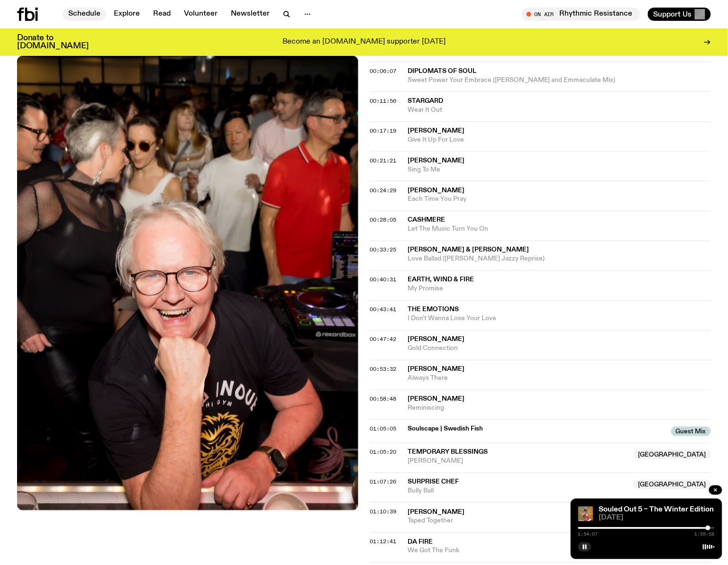  What do you see at coordinates (250, 14) in the screenshot?
I see `a: Newsletter` at bounding box center [250, 14].